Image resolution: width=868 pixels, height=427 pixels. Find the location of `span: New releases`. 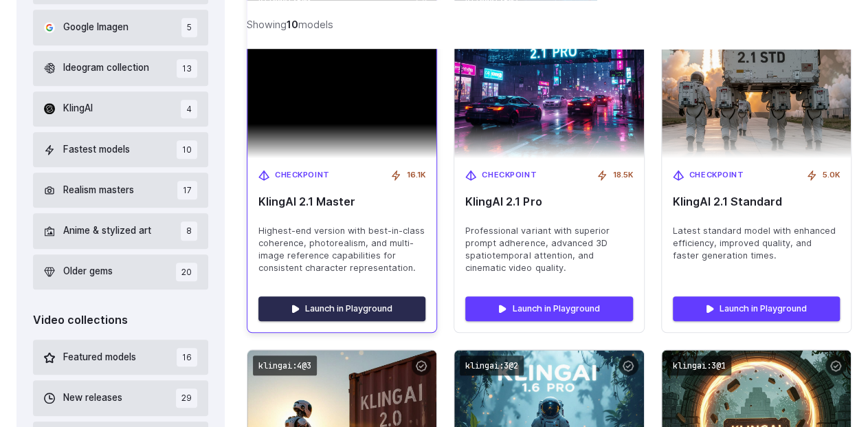

span: New releases is located at coordinates (93, 399).